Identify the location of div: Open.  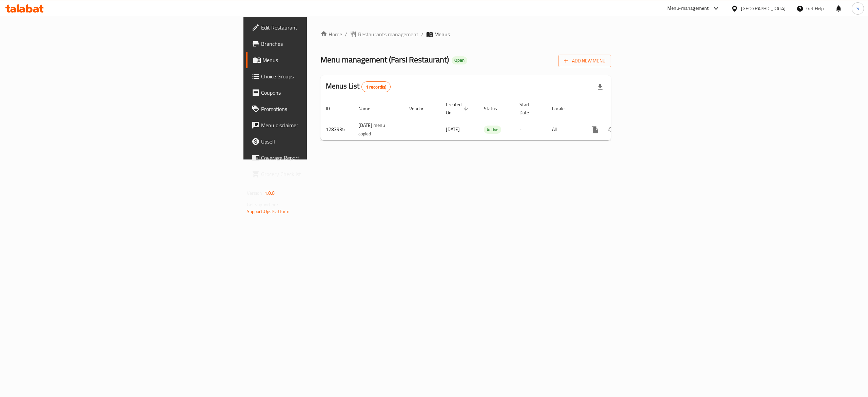
(460, 60).